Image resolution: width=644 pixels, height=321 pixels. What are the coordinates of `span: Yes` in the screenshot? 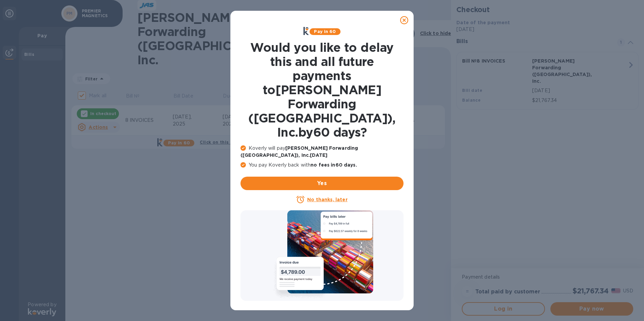 It's located at (322, 184).